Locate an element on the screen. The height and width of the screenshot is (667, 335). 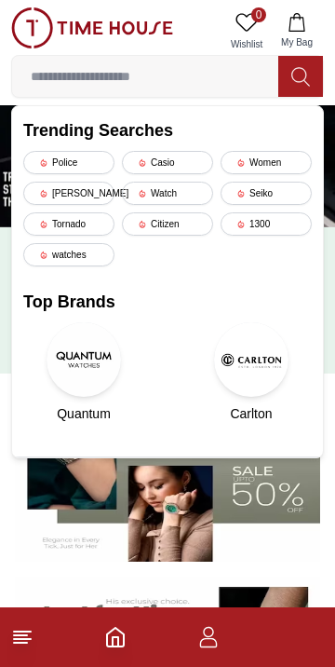
div: watches is located at coordinates (69, 254).